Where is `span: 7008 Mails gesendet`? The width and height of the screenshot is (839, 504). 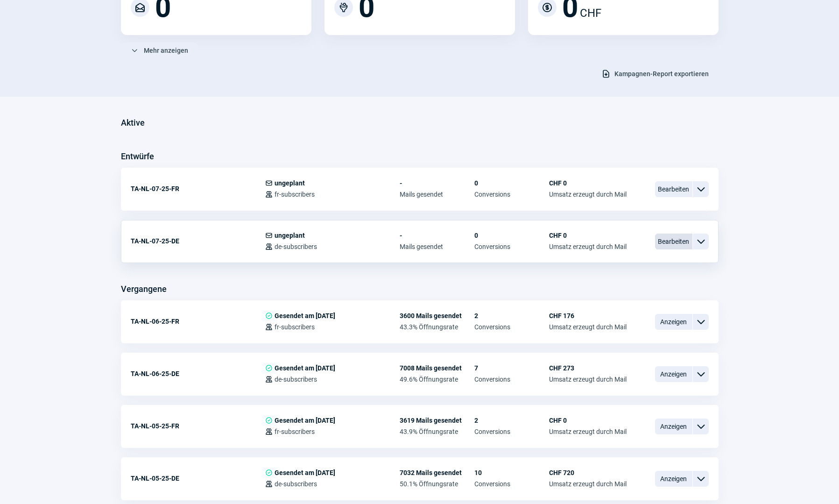 span: 7008 Mails gesendet is located at coordinates (438, 368).